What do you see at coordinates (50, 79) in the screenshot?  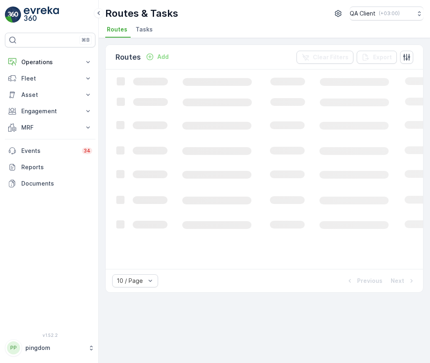 I see `p: Fleet` at bounding box center [50, 79].